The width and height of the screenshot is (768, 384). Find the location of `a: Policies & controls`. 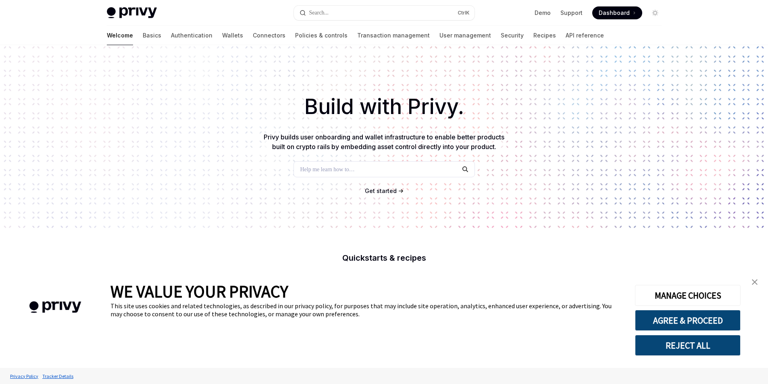

a: Policies & controls is located at coordinates (321, 35).